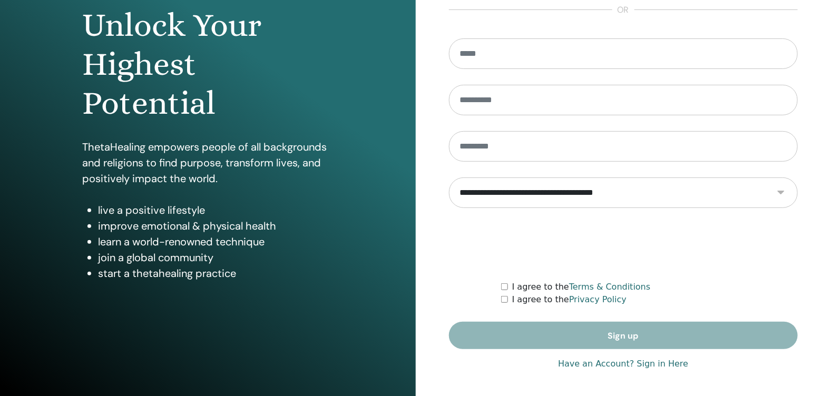  I want to click on a: Have an Account? Sign in Here, so click(623, 364).